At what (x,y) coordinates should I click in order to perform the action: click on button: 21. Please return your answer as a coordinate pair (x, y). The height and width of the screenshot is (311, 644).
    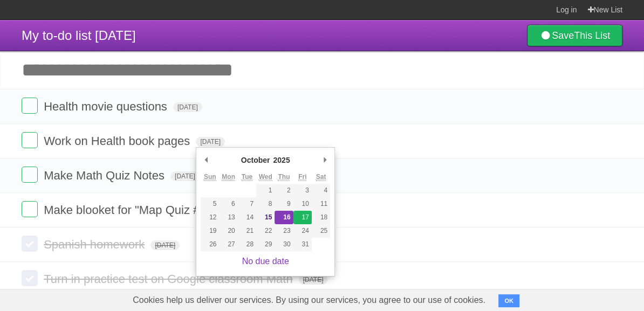
    Looking at the image, I should click on (247, 231).